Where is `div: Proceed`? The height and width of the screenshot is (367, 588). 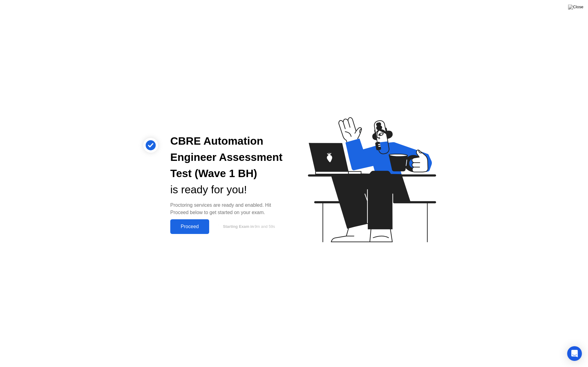 div: Proceed is located at coordinates (189, 227).